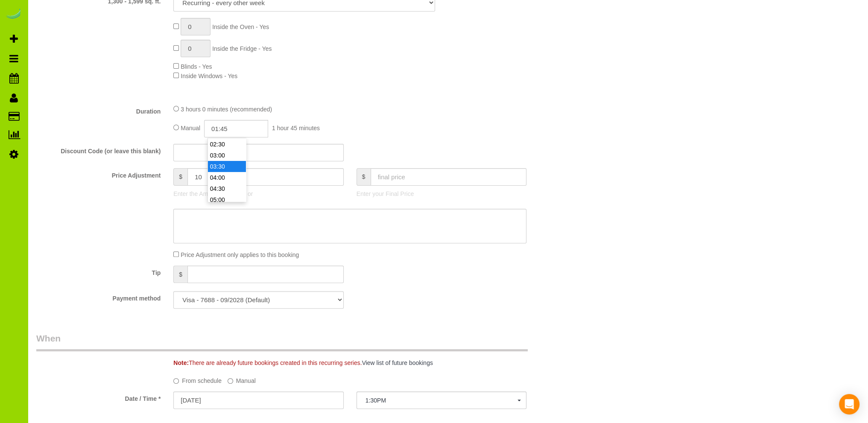  I want to click on li: 02:30, so click(227, 145).